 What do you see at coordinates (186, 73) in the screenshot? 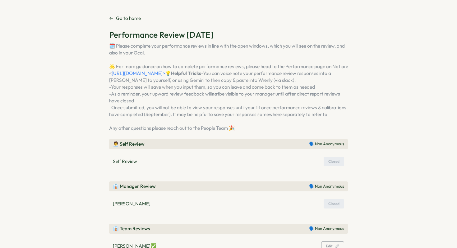
I see `strong: Helpful Tricks` at bounding box center [186, 73].